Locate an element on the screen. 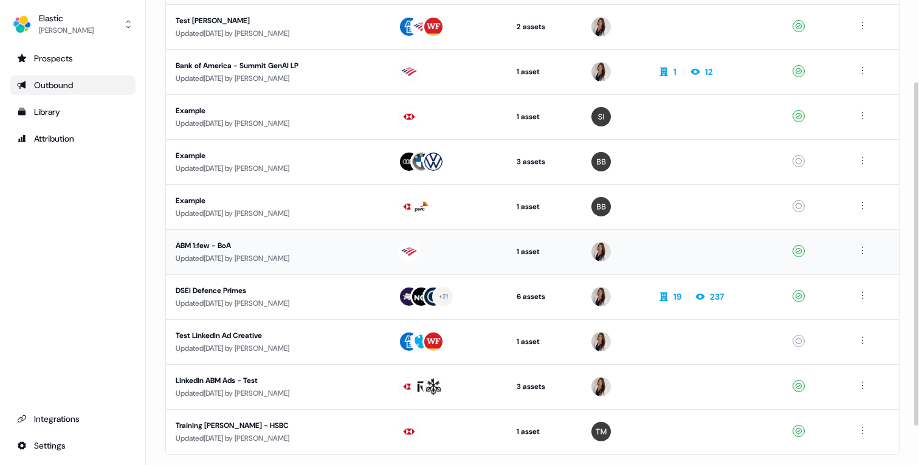 The image size is (919, 465). div: 12 is located at coordinates (709, 72).